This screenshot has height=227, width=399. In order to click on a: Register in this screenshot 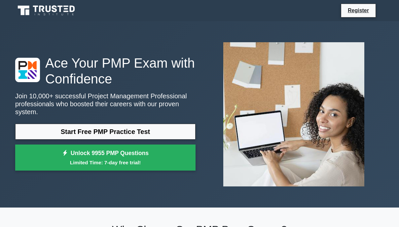, I will do `click(358, 10)`.